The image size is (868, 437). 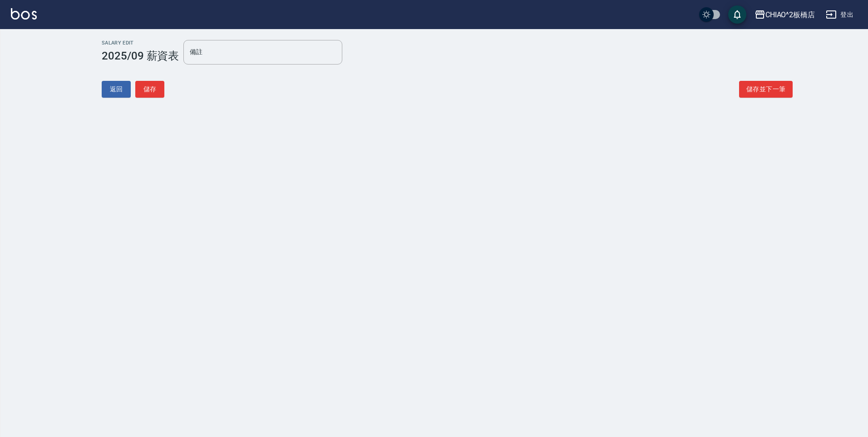 What do you see at coordinates (840, 15) in the screenshot?
I see `button: 登出` at bounding box center [840, 15].